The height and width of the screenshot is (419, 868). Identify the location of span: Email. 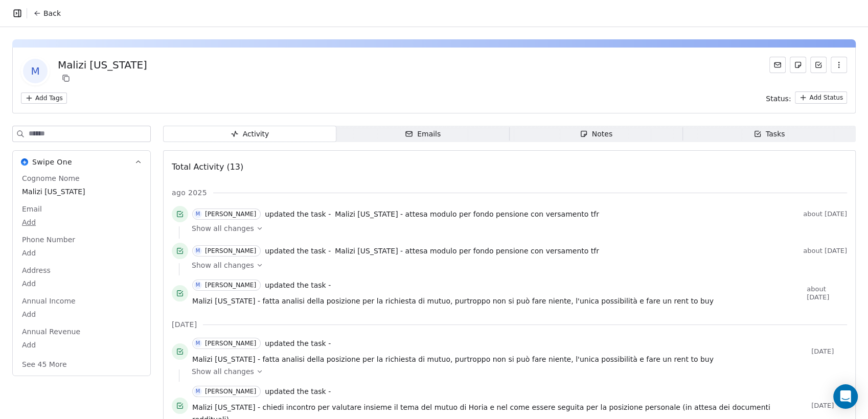
(32, 210).